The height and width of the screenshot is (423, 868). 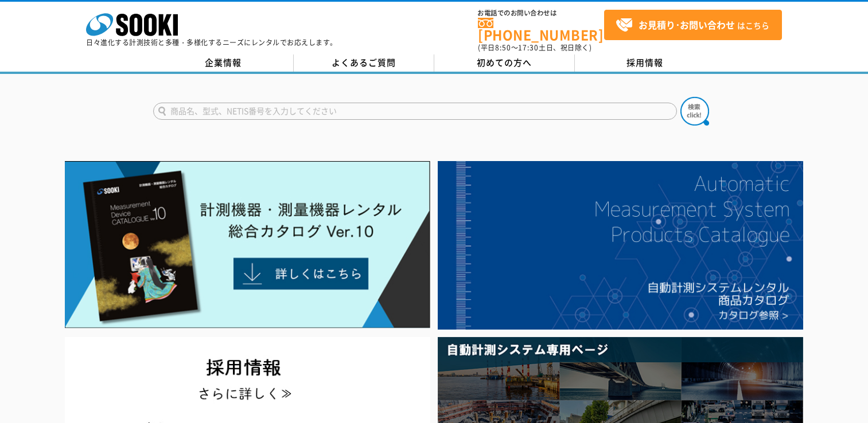 I want to click on strong: お見積り･お問い合わせ, so click(x=687, y=25).